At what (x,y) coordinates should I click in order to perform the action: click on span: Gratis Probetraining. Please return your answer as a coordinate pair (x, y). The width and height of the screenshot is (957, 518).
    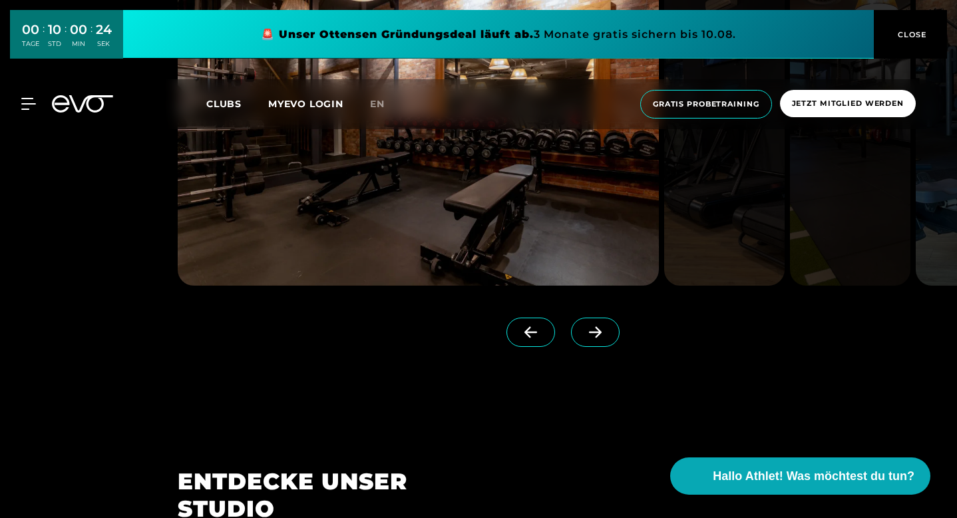
    Looking at the image, I should click on (706, 104).